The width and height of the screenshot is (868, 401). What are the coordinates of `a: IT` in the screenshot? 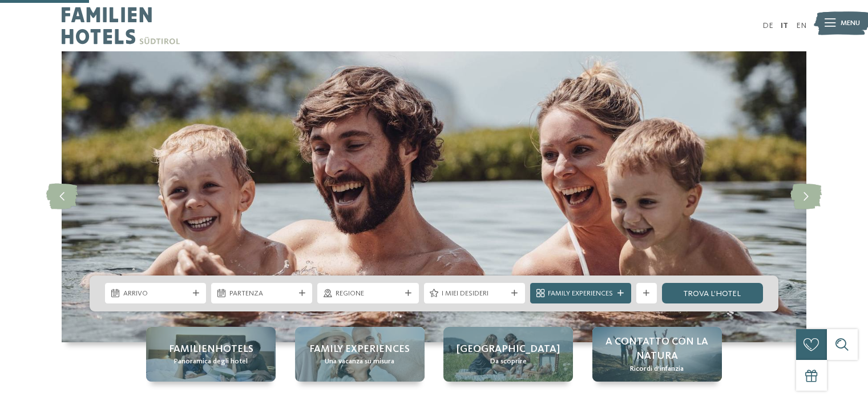 It's located at (784, 26).